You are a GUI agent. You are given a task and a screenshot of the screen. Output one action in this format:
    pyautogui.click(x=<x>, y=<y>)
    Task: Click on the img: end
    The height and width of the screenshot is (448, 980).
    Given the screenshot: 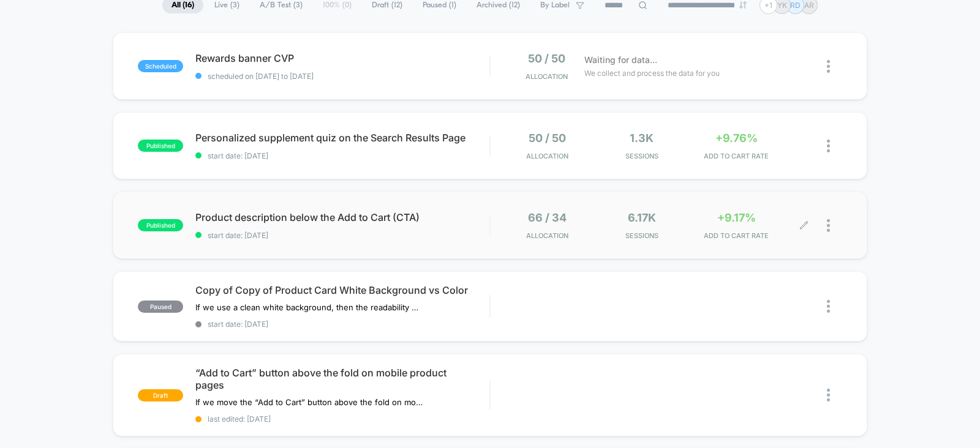 What is the action you would take?
    pyautogui.click(x=743, y=5)
    